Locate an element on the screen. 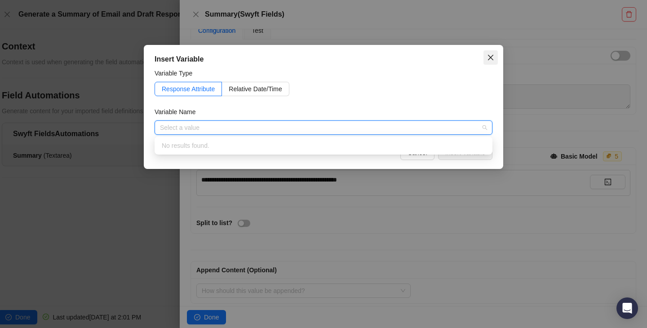 This screenshot has width=647, height=328. div: Open Intercom Messenger is located at coordinates (627, 308).